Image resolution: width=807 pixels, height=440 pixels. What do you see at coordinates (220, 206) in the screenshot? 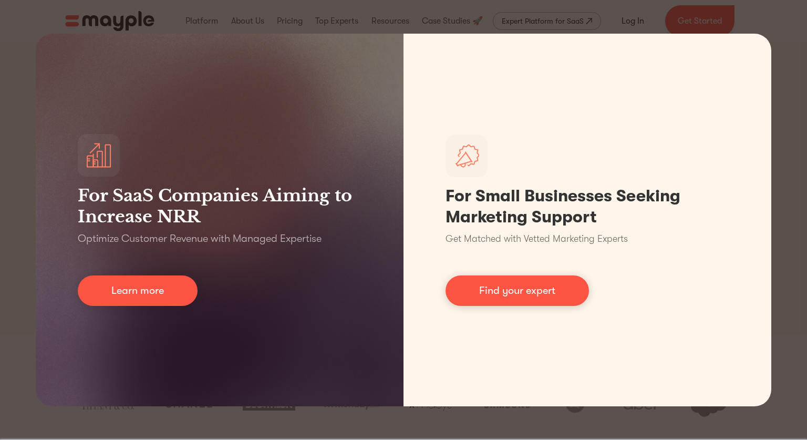
I see `h3: For SaaS Companies Aiming to Increase NRR` at bounding box center [220, 206].